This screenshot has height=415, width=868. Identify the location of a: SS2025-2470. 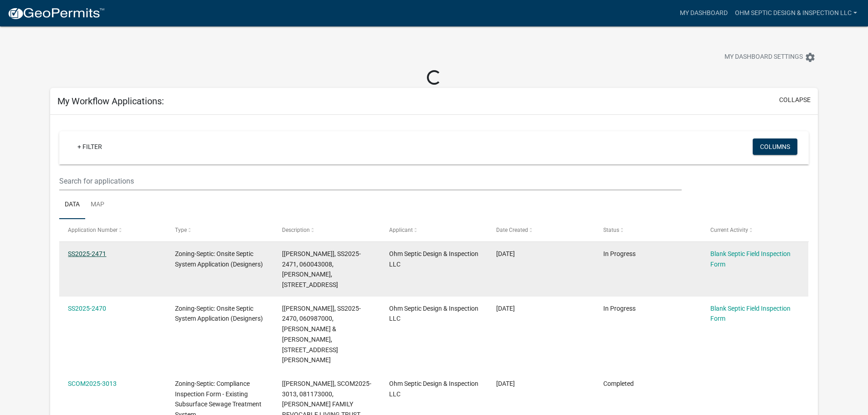
(87, 308).